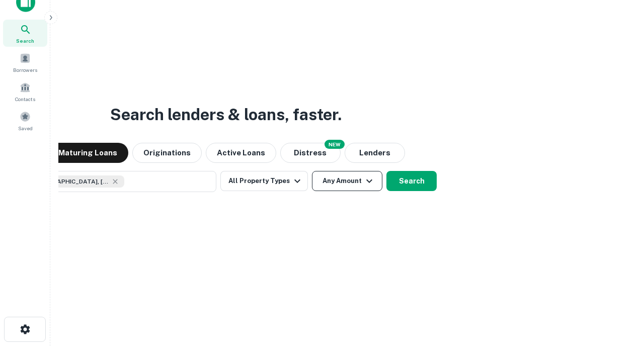 The width and height of the screenshot is (644, 362). Describe the element at coordinates (25, 120) in the screenshot. I see `a: Saved` at that location.